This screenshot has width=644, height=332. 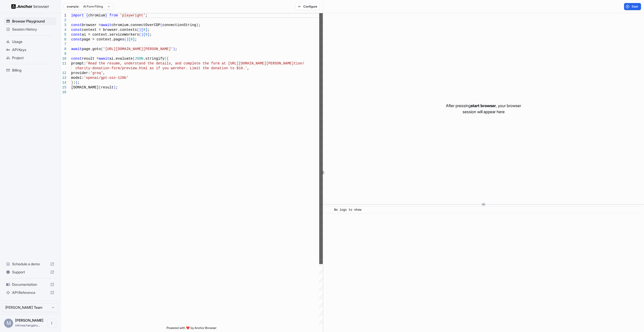 I want to click on span: Schedule a demo, so click(x=30, y=264).